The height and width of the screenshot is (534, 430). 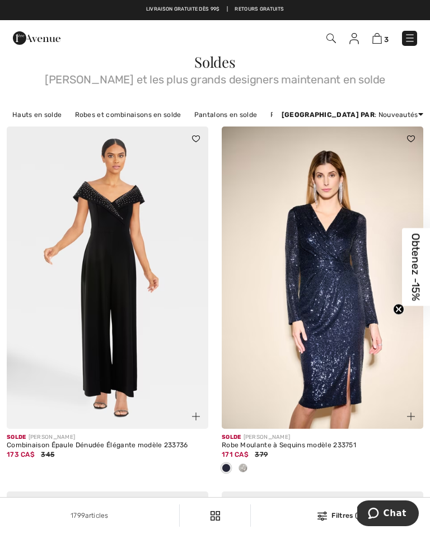 I want to click on div: : Nouveautés, so click(x=352, y=115).